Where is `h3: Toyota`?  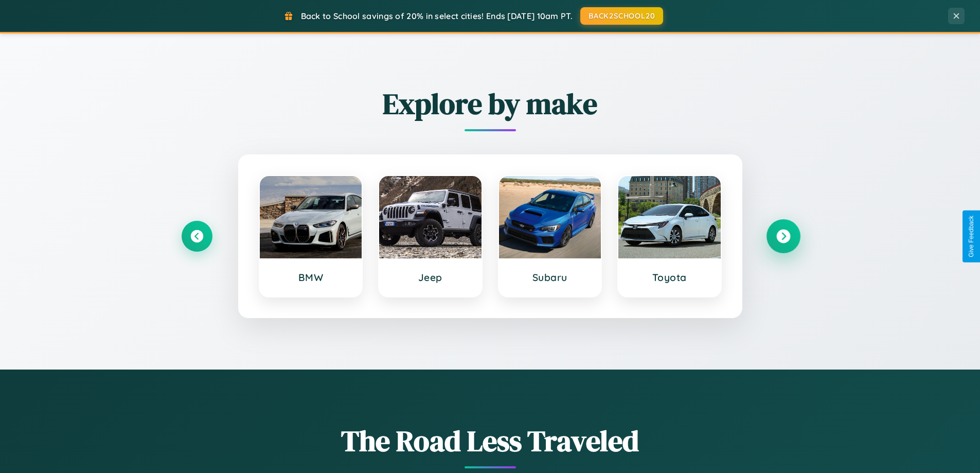 h3: Toyota is located at coordinates (670, 277).